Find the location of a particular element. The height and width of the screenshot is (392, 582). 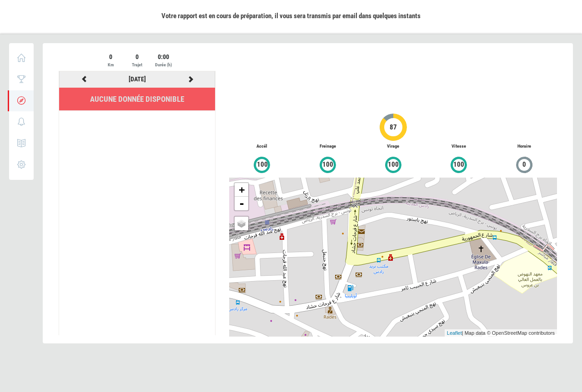

p: Horaire is located at coordinates (524, 146).